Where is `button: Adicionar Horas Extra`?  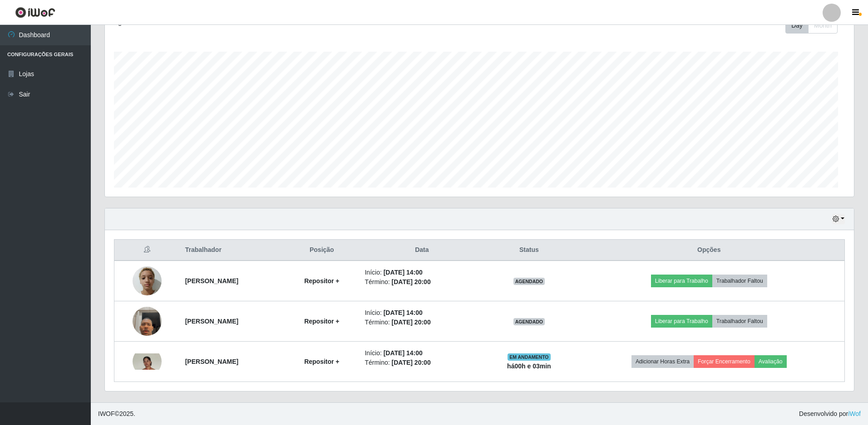 button: Adicionar Horas Extra is located at coordinates (662, 362).